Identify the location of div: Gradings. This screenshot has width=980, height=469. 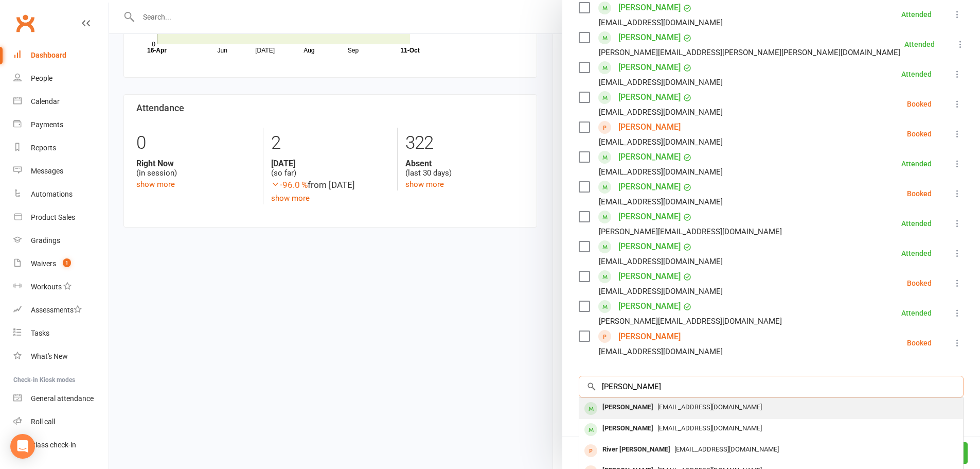
(45, 241).